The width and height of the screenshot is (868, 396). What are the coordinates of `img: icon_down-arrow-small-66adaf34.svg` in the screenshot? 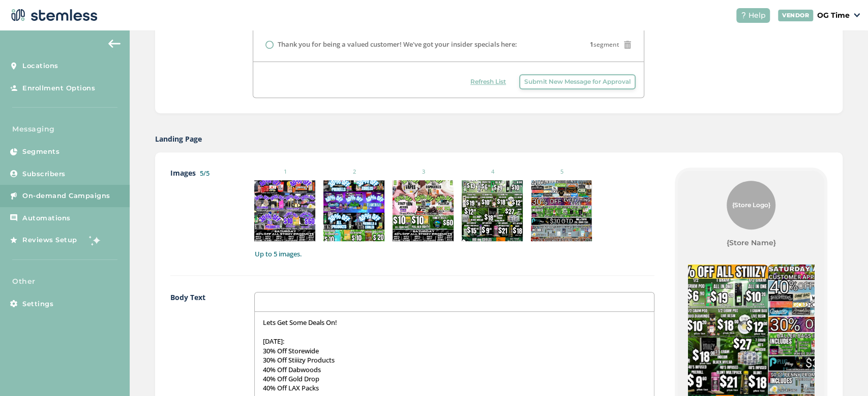 It's located at (857, 15).